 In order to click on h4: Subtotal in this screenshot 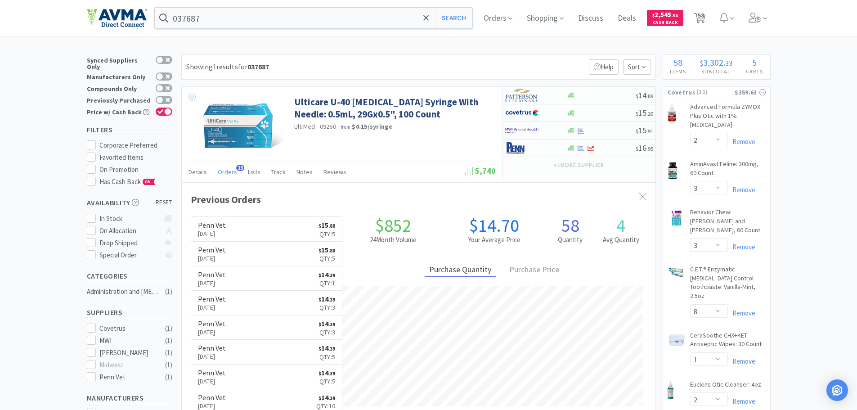, I will do `click(716, 71)`.